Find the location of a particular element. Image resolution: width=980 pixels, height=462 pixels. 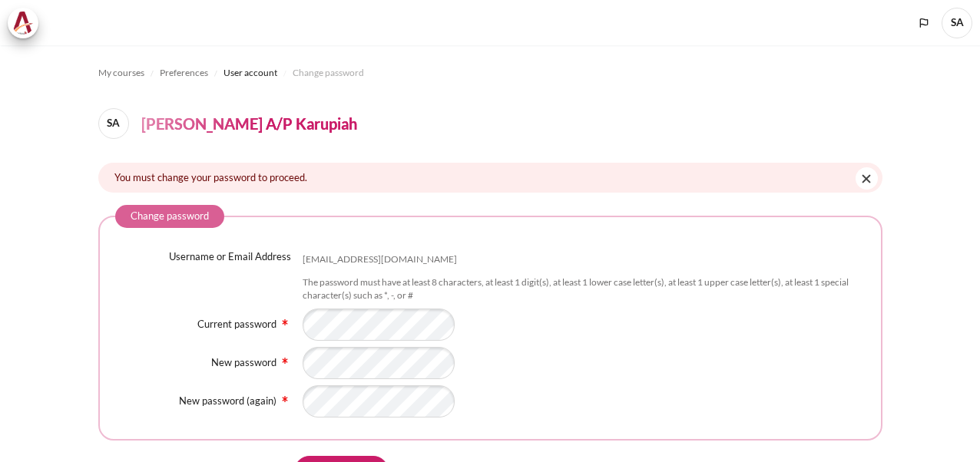

label: New password is located at coordinates (244, 362).